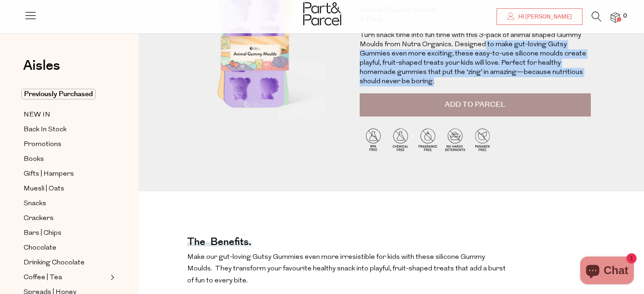  What do you see at coordinates (66, 159) in the screenshot?
I see `a: Books` at bounding box center [66, 159].